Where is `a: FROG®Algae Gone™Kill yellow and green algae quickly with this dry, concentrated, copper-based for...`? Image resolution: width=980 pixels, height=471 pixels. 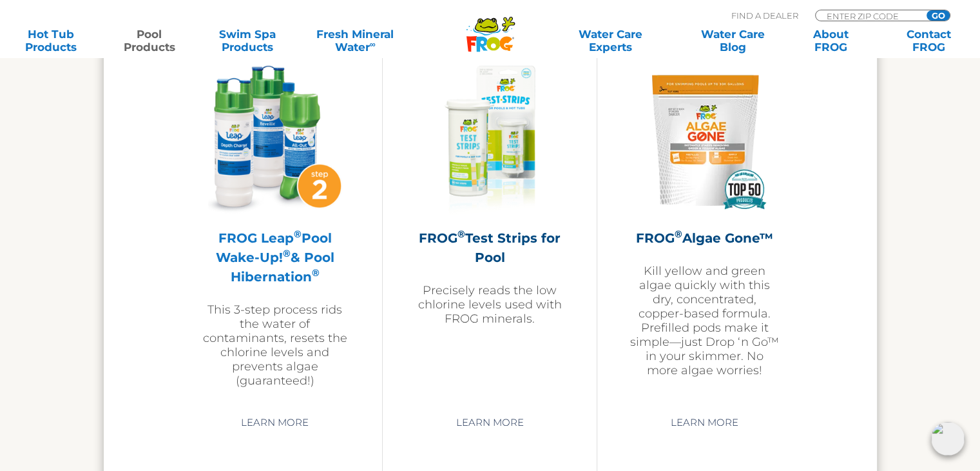 a: FROG®Algae Gone™Kill yellow and green algae quickly with this dry, concentrated, copper-based for... is located at coordinates (704, 234).